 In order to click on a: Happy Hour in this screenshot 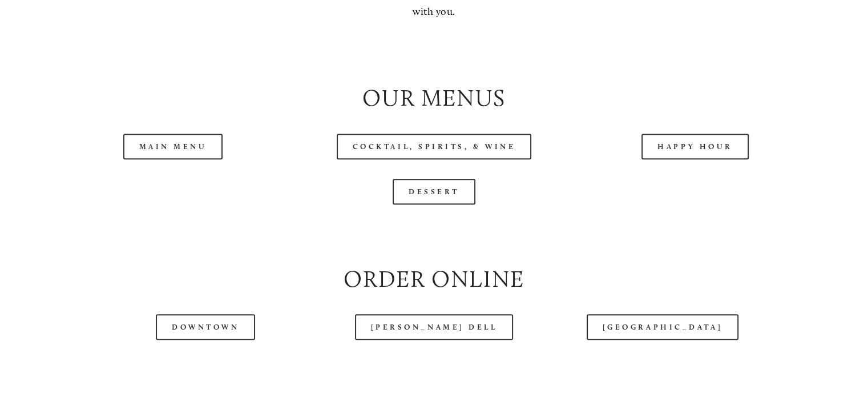, I will do `click(695, 146)`.